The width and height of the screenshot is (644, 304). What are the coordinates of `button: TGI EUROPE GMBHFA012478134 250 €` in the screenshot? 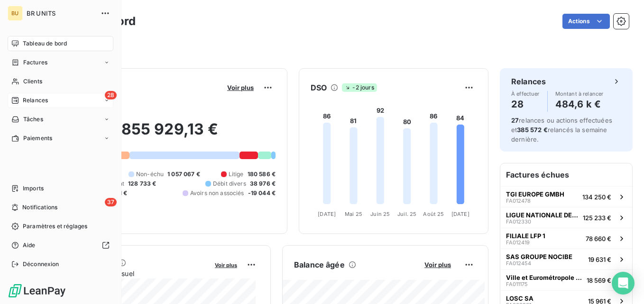 It's located at (567, 197).